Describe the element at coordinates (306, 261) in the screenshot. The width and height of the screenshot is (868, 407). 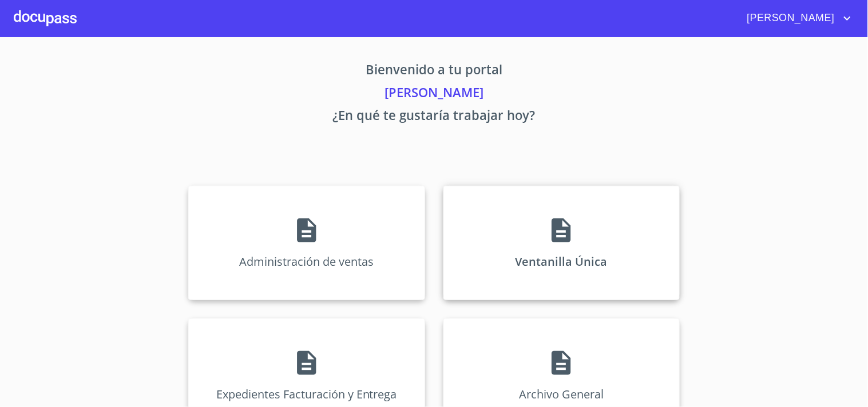
I see `p: Administración de ventas` at that location.